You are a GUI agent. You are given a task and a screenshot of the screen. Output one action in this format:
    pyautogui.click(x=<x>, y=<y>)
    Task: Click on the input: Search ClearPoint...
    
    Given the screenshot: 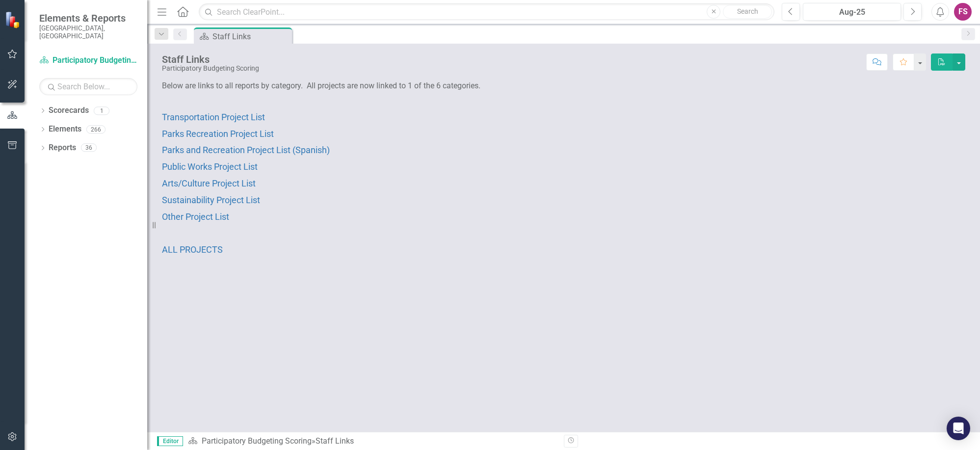 What is the action you would take?
    pyautogui.click(x=486, y=12)
    